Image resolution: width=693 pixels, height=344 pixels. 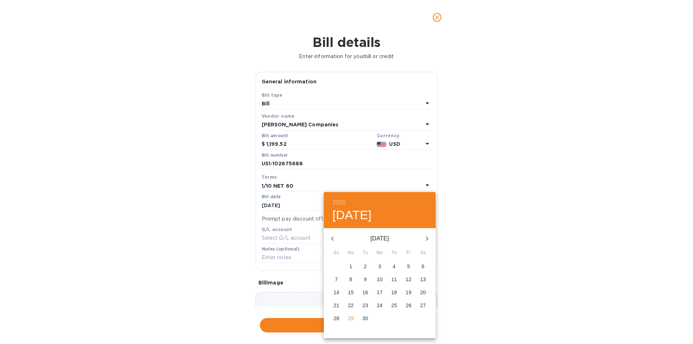 I want to click on button: 4, so click(x=394, y=267).